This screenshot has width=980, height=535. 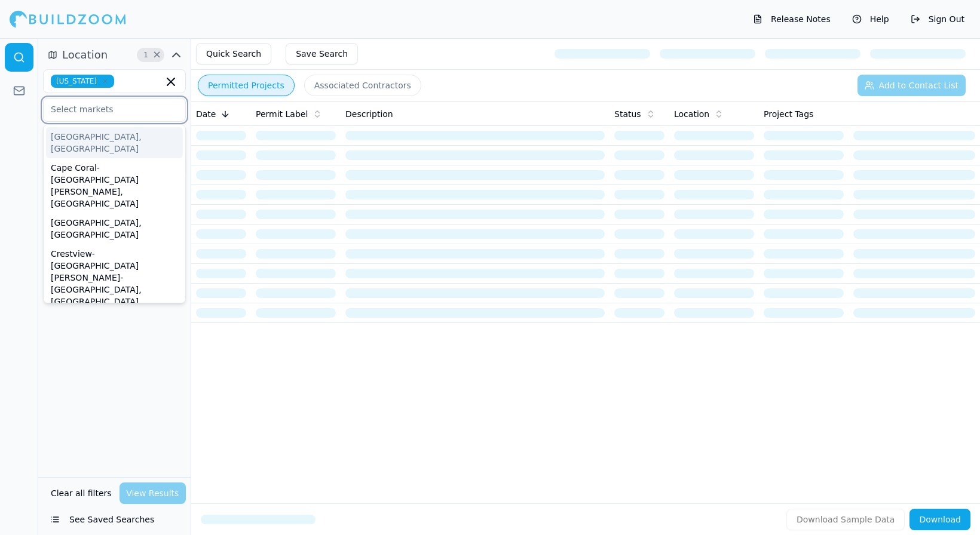 What do you see at coordinates (940, 519) in the screenshot?
I see `button: Download` at bounding box center [940, 519].